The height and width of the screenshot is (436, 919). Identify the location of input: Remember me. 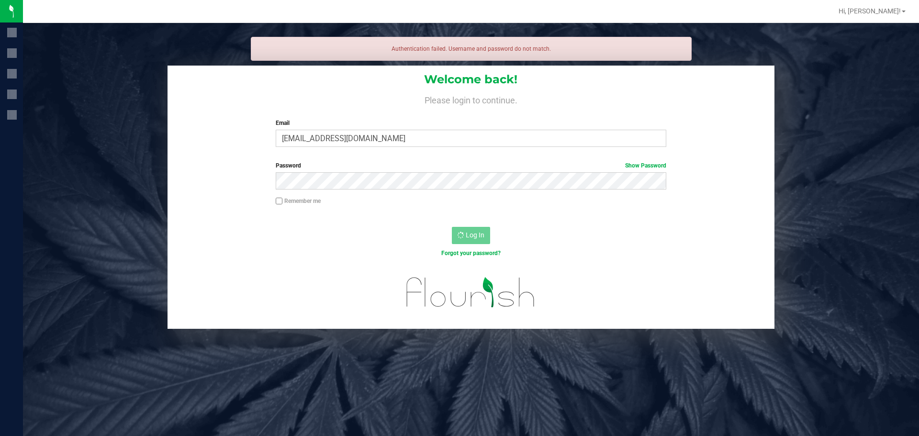
(279, 201).